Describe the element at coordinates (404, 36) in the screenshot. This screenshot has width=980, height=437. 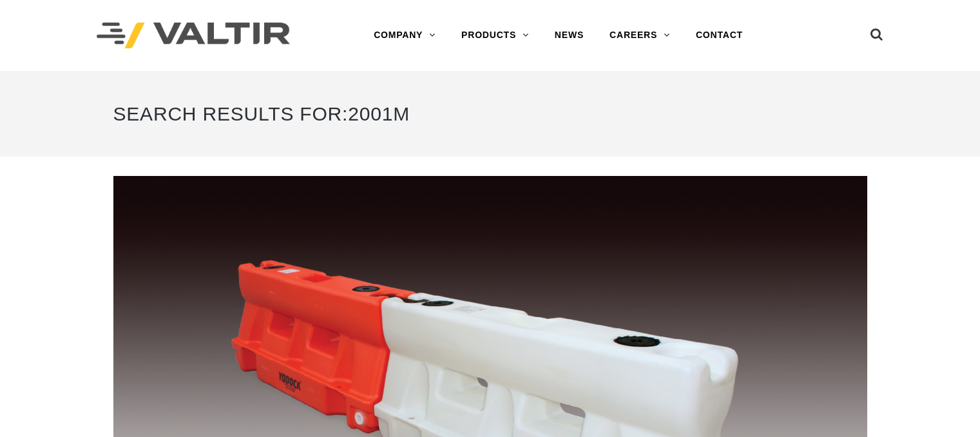
I see `a: COMPANY` at that location.